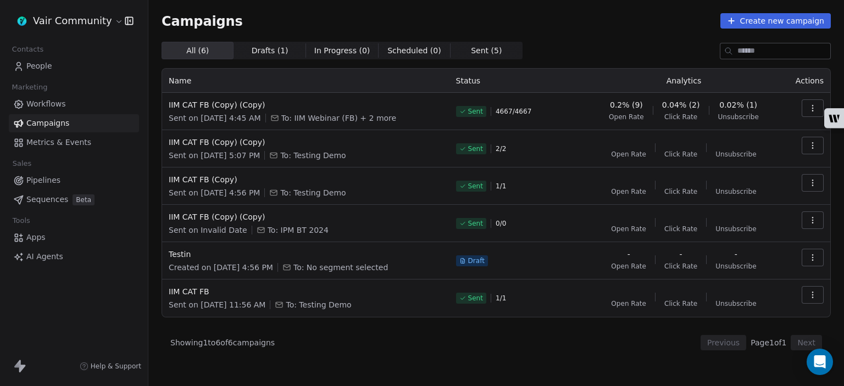 The width and height of the screenshot is (844, 386). What do you see at coordinates (627, 105) in the screenshot?
I see `span: 0.2% (9)` at bounding box center [627, 105].